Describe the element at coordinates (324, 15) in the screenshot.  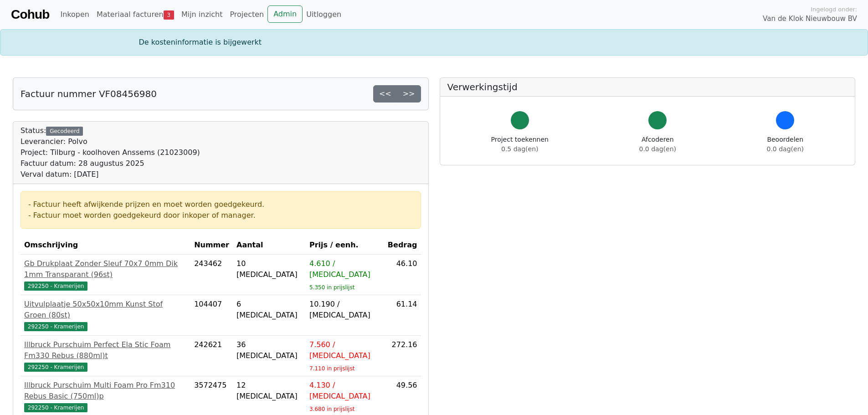
I see `a: Uitloggen` at that location.